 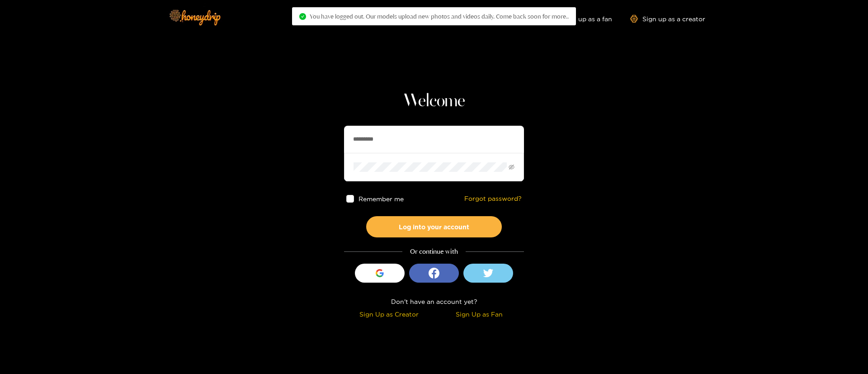 What do you see at coordinates (434, 301) in the screenshot?
I see `div: Don't have an account yet?` at bounding box center [434, 301].